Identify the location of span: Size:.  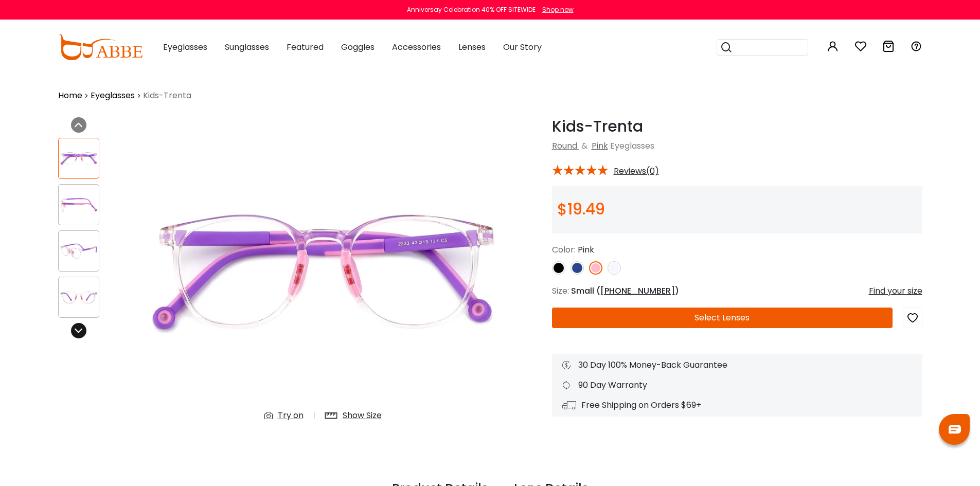
(560, 291).